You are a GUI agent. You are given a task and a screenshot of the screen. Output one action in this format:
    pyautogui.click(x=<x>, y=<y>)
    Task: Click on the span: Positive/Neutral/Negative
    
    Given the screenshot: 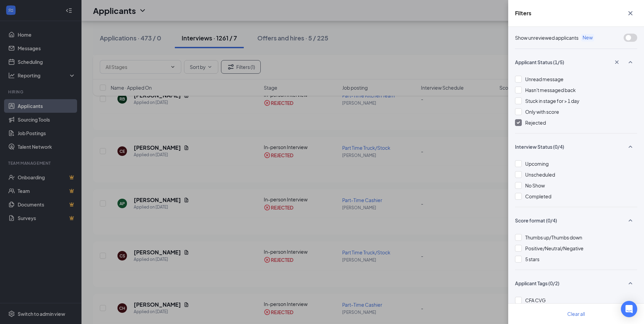 What is the action you would take?
    pyautogui.click(x=554, y=248)
    